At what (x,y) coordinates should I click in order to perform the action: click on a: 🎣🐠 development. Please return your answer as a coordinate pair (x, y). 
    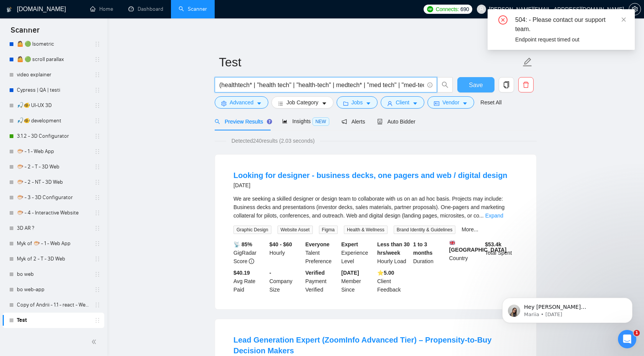
    Looking at the image, I should click on (54, 121).